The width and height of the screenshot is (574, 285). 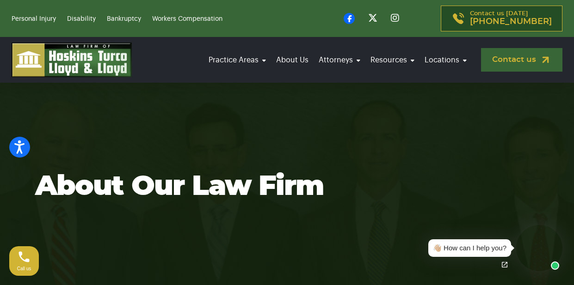 I want to click on a: About Us, so click(x=292, y=60).